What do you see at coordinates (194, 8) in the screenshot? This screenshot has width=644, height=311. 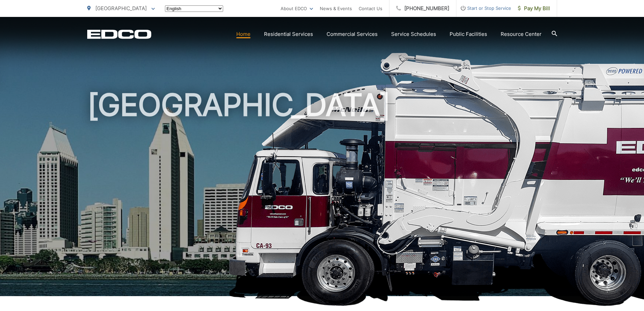 I see `select: Select a language` at bounding box center [194, 8].